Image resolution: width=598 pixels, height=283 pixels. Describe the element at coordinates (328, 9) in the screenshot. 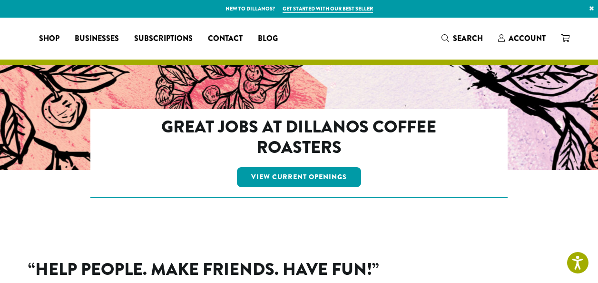

I see `a: Get started with our best seller` at that location.